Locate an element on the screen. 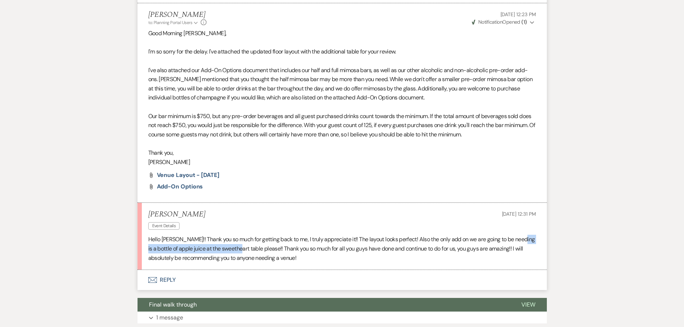 The width and height of the screenshot is (684, 327). a: Add-On Options is located at coordinates (180, 187).